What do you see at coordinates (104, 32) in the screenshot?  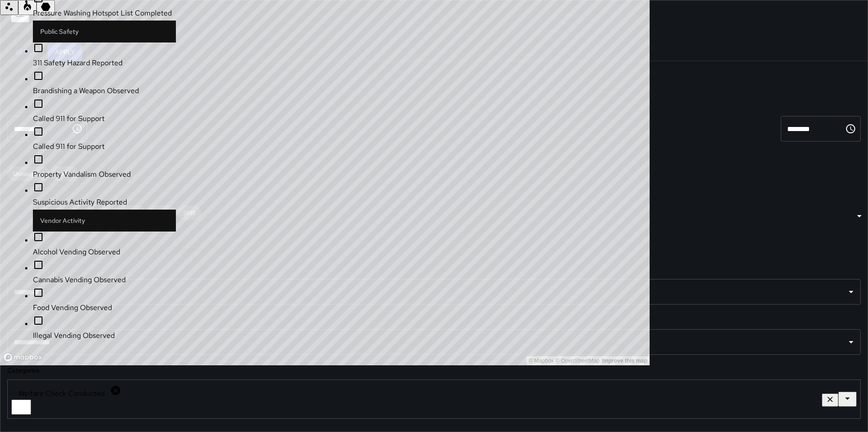 I see `li: Public Safety` at bounding box center [104, 32].